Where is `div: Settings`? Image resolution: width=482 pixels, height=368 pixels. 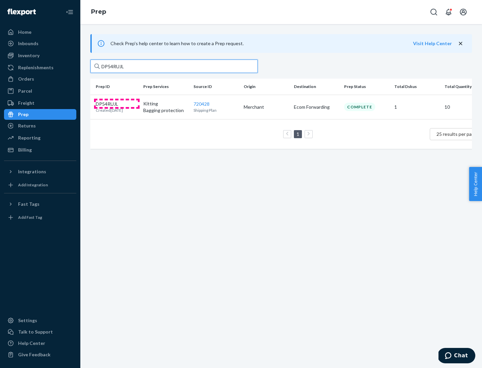
div: Settings is located at coordinates (27, 320).